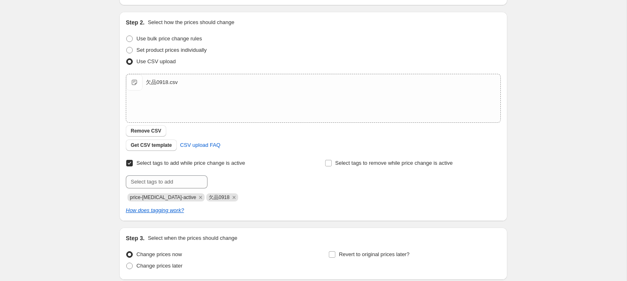 The height and width of the screenshot is (281, 627). What do you see at coordinates (146, 131) in the screenshot?
I see `span: Remove CSV` at bounding box center [146, 131].